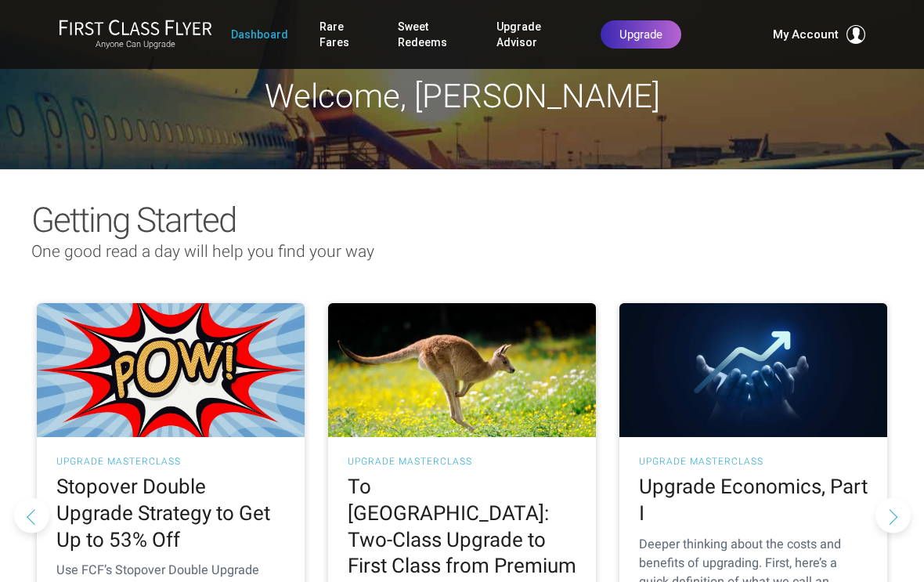 The height and width of the screenshot is (582, 924). Describe the element at coordinates (170, 513) in the screenshot. I see `h2: Stopover Double Upgrade Strategy to Get Up to 53% Off` at that location.